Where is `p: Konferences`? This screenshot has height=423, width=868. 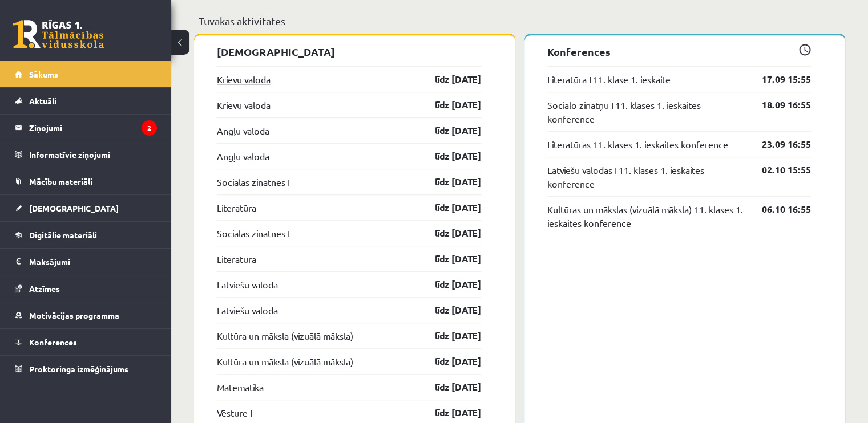 p: Konferences is located at coordinates (679, 51).